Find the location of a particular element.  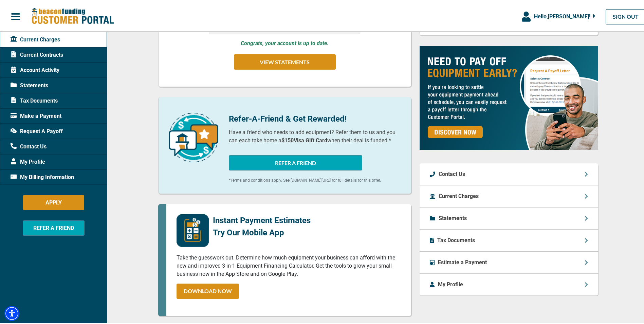

p: Refer-A-Friend & Get Rewarded! is located at coordinates (315, 118).